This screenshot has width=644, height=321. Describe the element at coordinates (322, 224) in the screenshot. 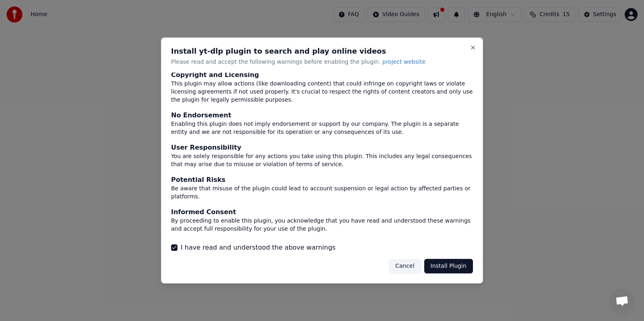

I see `div: By proceeding to enable this plugin, you acknowledge that you have read and understood these warn...` at that location.